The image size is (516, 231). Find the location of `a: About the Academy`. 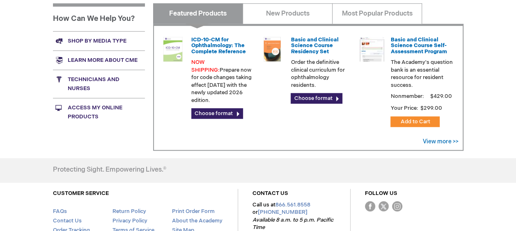

a: About the Academy is located at coordinates (196, 221).